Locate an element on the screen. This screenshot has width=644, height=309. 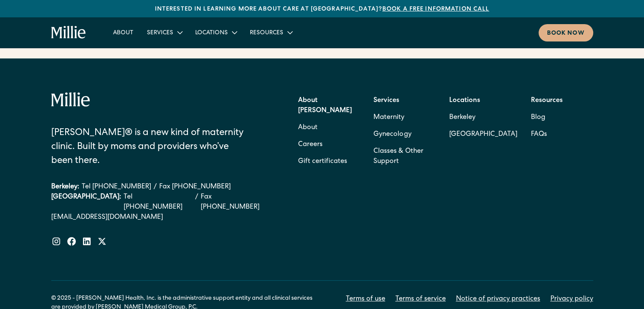
a: Privacy policy is located at coordinates (572, 299).